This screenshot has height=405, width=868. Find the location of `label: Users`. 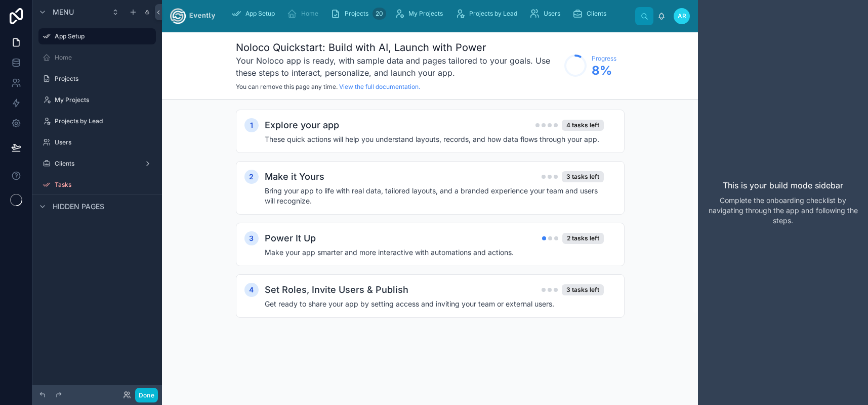

label: Users is located at coordinates (104, 142).